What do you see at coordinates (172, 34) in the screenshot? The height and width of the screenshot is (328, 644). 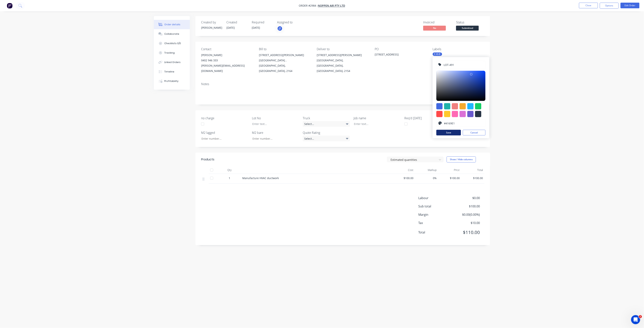 I see `button: Collaborate` at bounding box center [172, 34].